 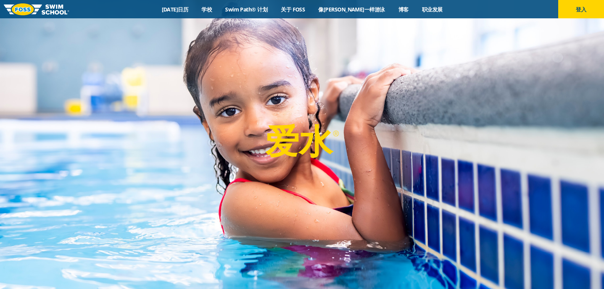 I want to click on a: 职业发展, so click(x=432, y=9).